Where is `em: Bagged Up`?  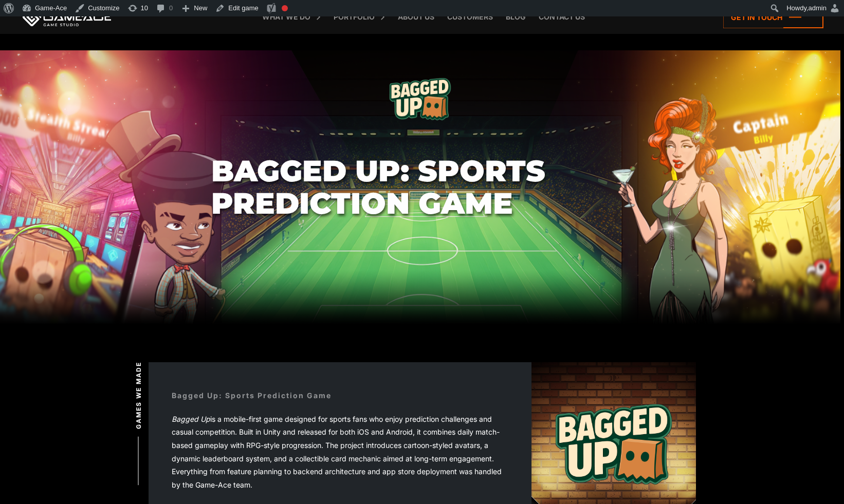
em: Bagged Up is located at coordinates (191, 419).